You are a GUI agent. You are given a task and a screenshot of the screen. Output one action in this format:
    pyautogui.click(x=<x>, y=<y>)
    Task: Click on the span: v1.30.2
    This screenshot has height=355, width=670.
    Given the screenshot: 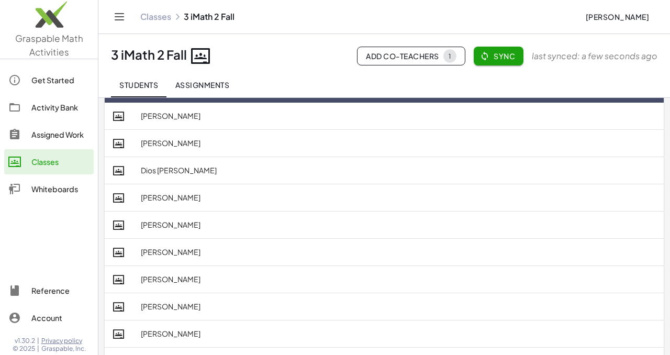 What is the action you would take?
    pyautogui.click(x=25, y=341)
    